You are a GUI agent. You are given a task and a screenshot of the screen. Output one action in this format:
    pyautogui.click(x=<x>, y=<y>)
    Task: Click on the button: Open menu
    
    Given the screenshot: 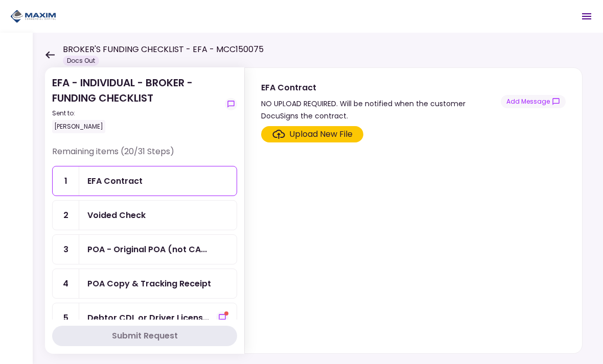 What is the action you would take?
    pyautogui.click(x=587, y=16)
    